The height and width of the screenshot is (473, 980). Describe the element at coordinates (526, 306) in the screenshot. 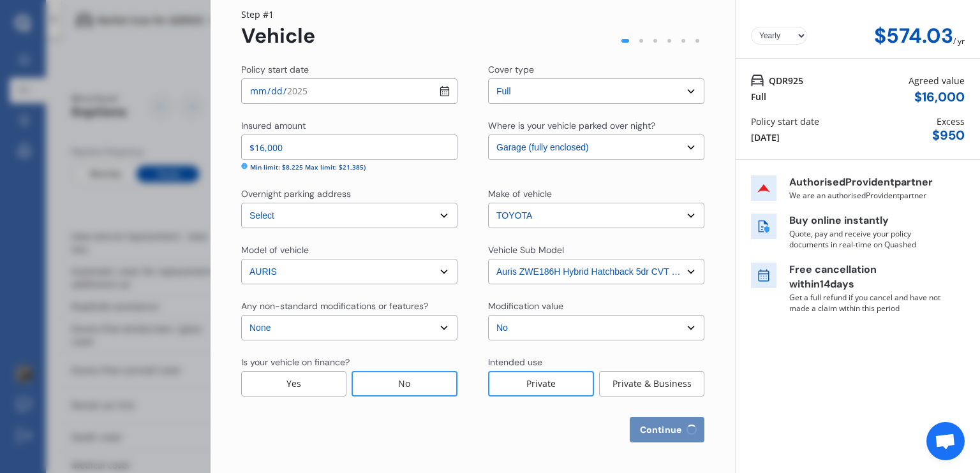

I see `div: Modification value` at that location.